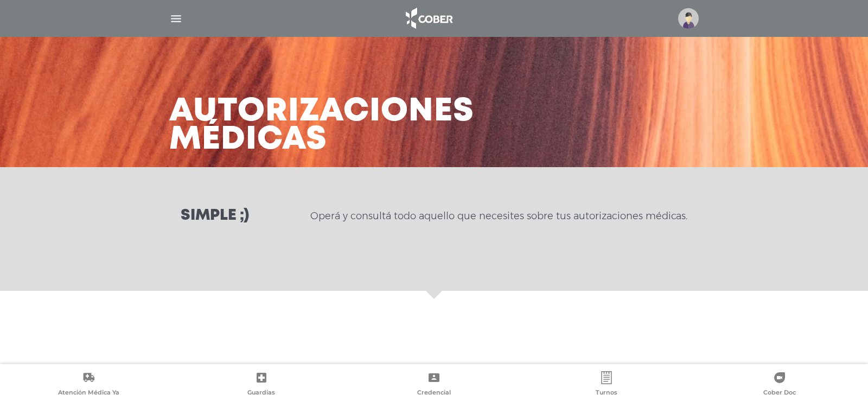 Image resolution: width=868 pixels, height=401 pixels. I want to click on span: Guardias, so click(261, 393).